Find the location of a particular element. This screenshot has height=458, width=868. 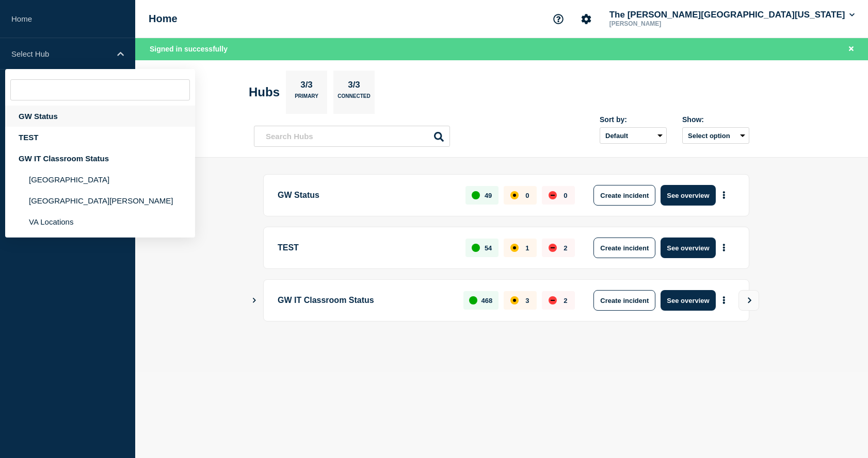

p: TEST is located at coordinates (365, 248).